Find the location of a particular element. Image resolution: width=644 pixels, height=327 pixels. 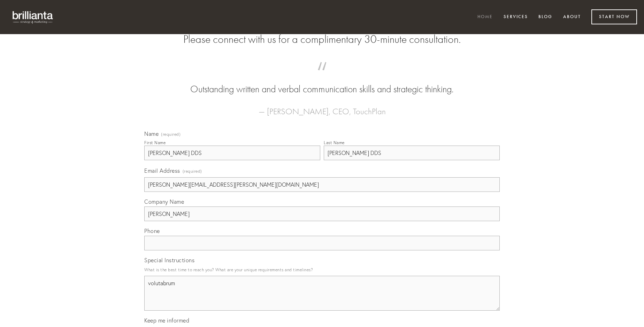

span: Phone is located at coordinates (152, 231).